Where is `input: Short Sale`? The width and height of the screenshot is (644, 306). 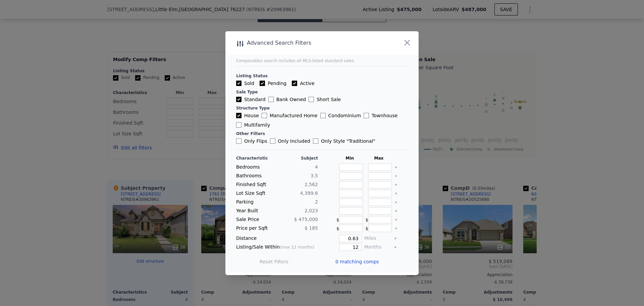
input: Short Sale is located at coordinates (311, 99).